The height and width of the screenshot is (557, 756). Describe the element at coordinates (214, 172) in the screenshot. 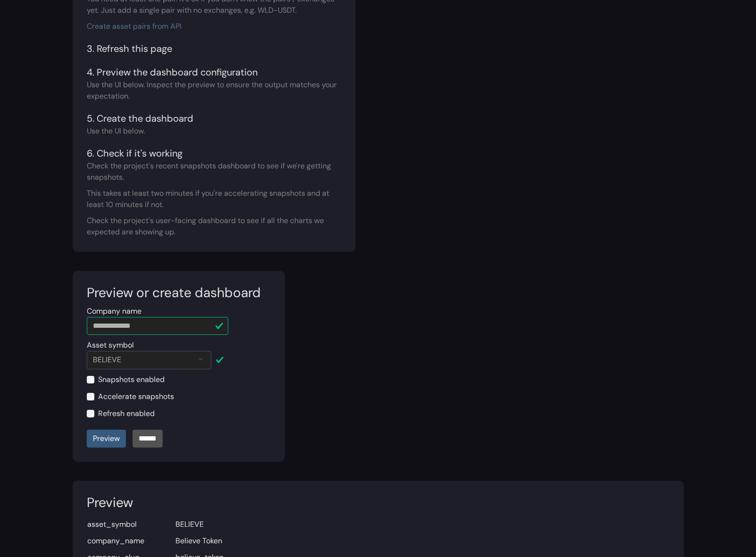

I see `div: Check the project's recent snapshots dashboard to see if we're getting snapshots.` at that location.